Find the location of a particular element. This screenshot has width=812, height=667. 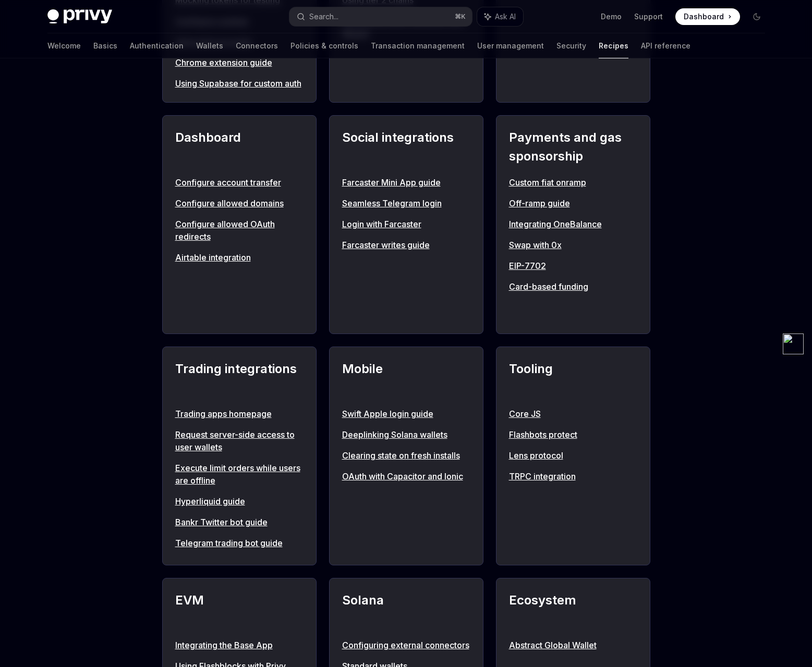

span: Dashboard is located at coordinates (704, 17).